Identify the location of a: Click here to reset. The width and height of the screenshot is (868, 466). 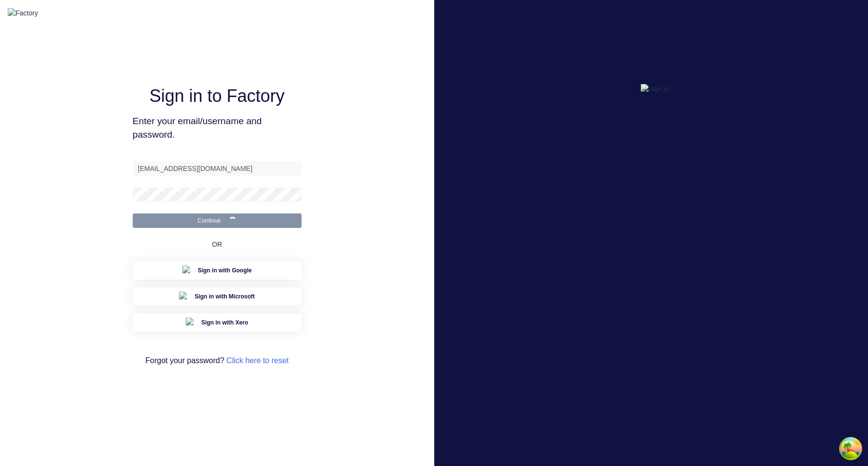
(257, 360).